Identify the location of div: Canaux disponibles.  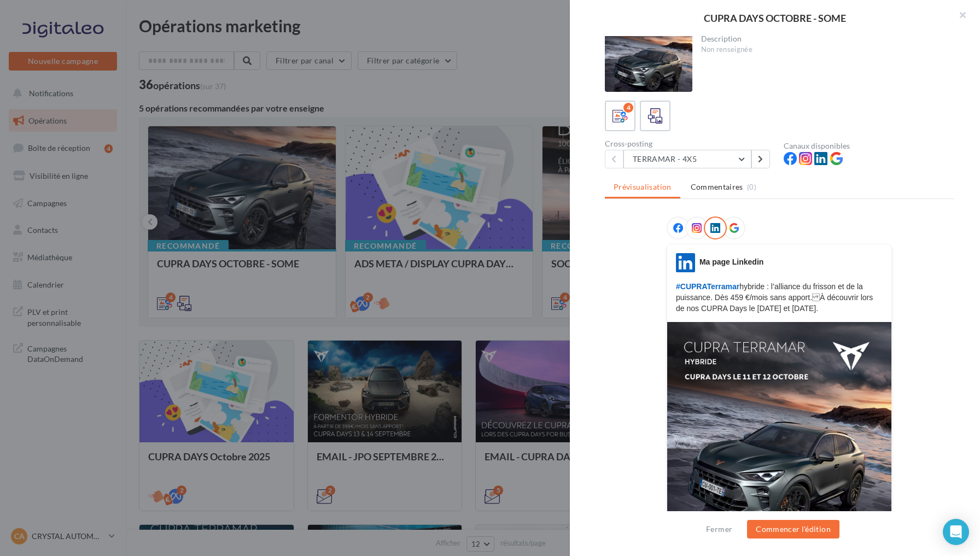
(868, 146).